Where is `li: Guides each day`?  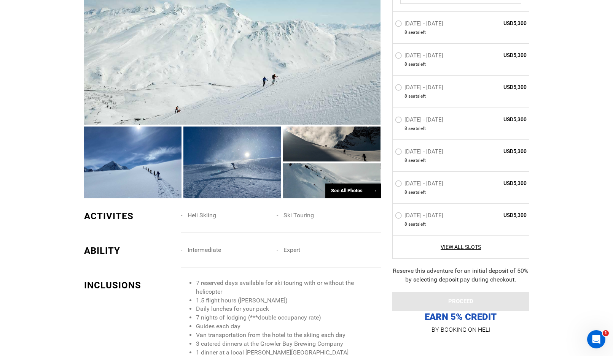 li: Guides each day is located at coordinates (288, 327).